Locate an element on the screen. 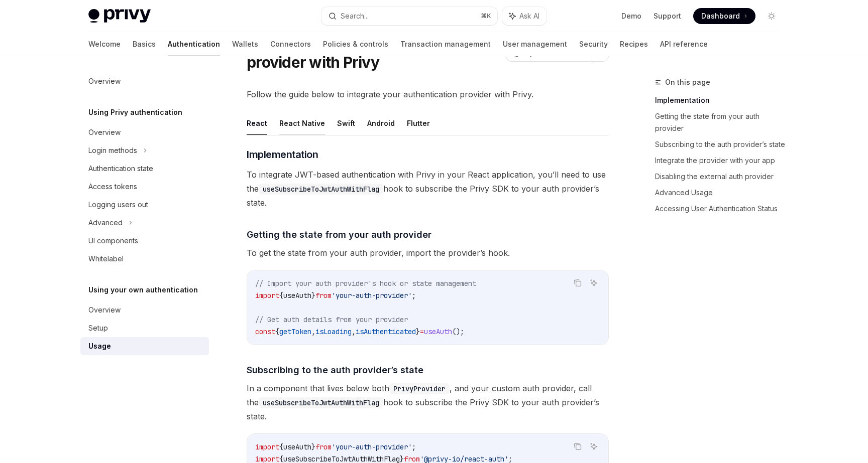  a: Subscribing to the auth provider’s state is located at coordinates (721, 145).